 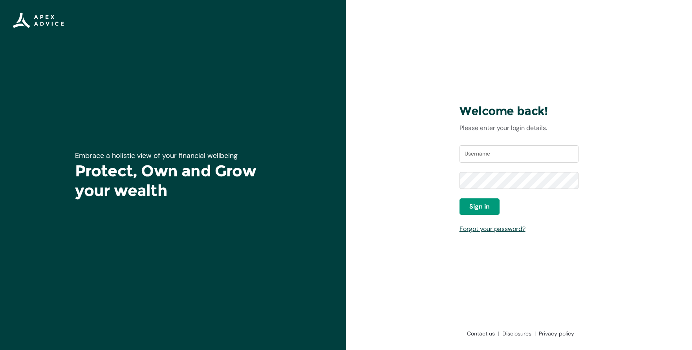 What do you see at coordinates (481, 333) in the screenshot?
I see `a: Contact us` at bounding box center [481, 333].